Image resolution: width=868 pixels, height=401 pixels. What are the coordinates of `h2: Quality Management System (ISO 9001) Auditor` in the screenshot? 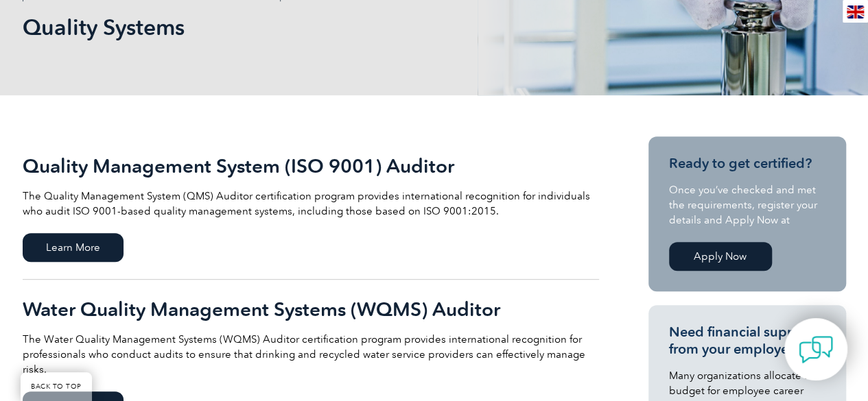 It's located at (311, 166).